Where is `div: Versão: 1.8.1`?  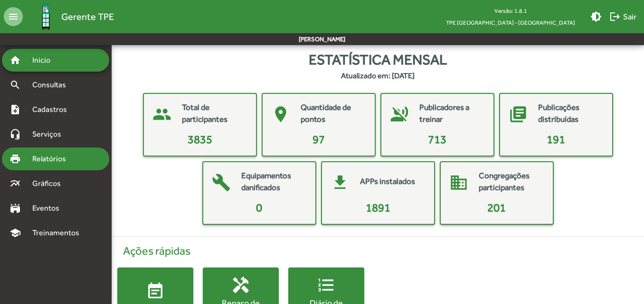
div: Versão: 1.8.1 is located at coordinates (510, 11).